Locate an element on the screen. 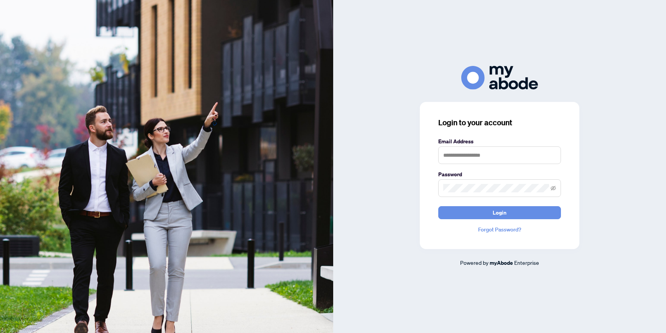 Image resolution: width=666 pixels, height=333 pixels. label: Email Address is located at coordinates (499, 141).